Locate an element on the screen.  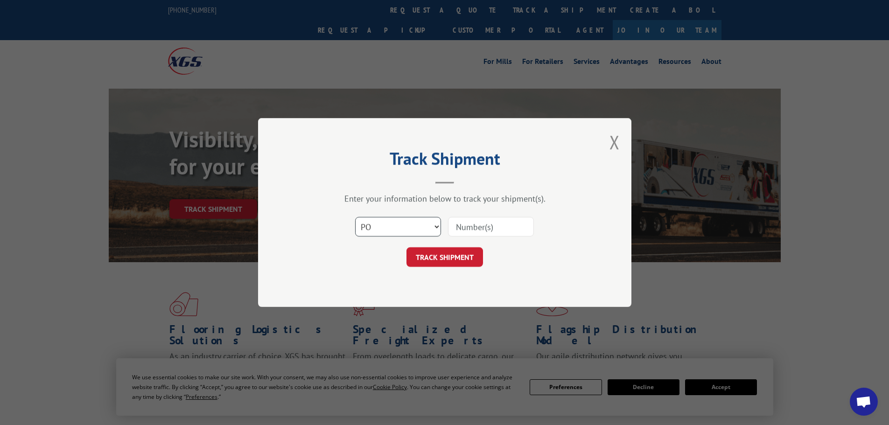
div: Enter your information below to track your shipment(s). is located at coordinates (445, 198).